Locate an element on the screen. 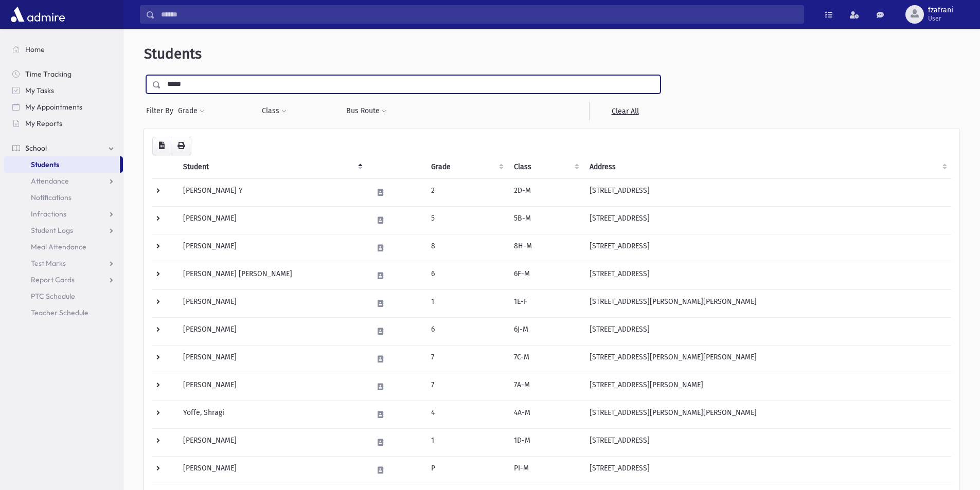 The image size is (980, 490). td: 5 is located at coordinates (466, 220).